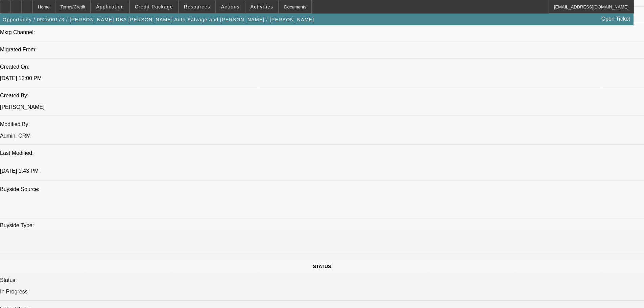 The height and width of the screenshot is (308, 644). Describe the element at coordinates (262, 7) in the screenshot. I see `button: Activities` at that location.